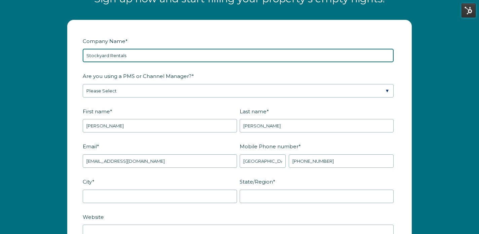  What do you see at coordinates (96, 111) in the screenshot?
I see `span: First name` at bounding box center [96, 111].